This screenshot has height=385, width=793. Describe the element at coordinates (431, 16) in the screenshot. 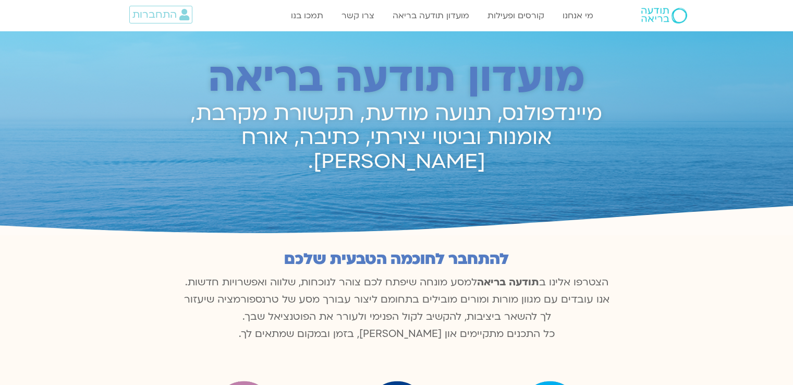

I see `a: מועדון תודעה בריאה` at that location.